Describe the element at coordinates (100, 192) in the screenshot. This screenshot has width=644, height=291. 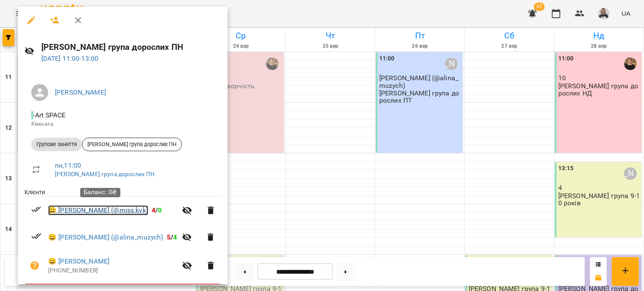
I see `span: Баланс: 0₴` at that location.